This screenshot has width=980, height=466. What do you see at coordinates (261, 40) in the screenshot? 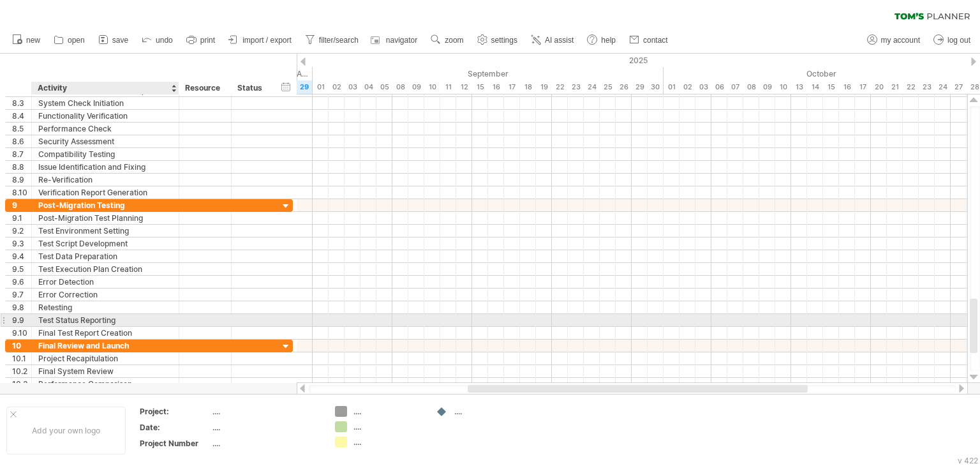
I see `a: import / export` at bounding box center [261, 40].